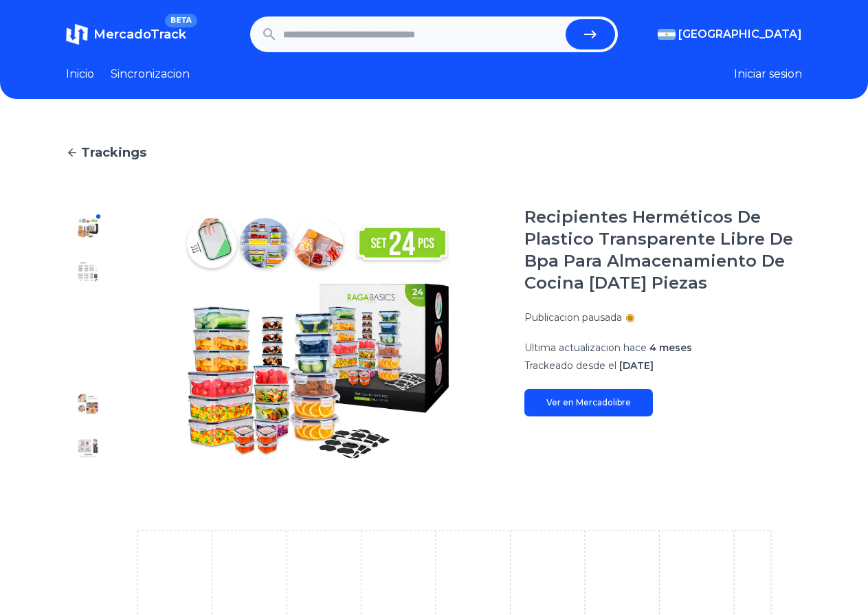 The image size is (868, 615). I want to click on span: BETA, so click(180, 21).